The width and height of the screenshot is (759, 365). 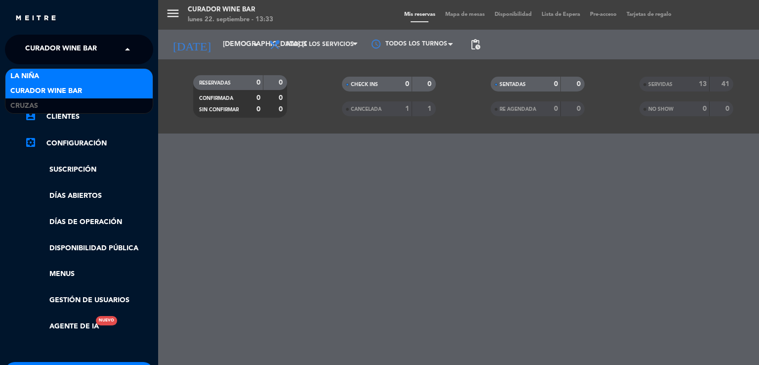 I want to click on span: Cruzas, so click(x=24, y=106).